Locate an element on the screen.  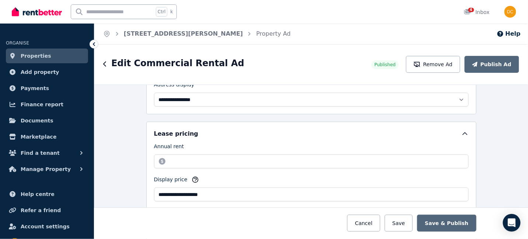
a: Payments is located at coordinates (47, 88).